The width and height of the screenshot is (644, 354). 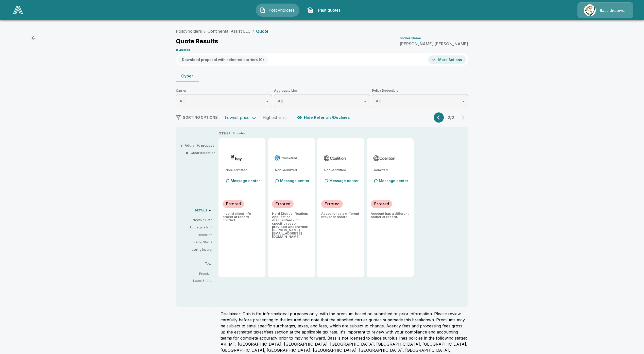 What do you see at coordinates (196, 242) in the screenshot?
I see `p: Filing Status` at bounding box center [196, 242].